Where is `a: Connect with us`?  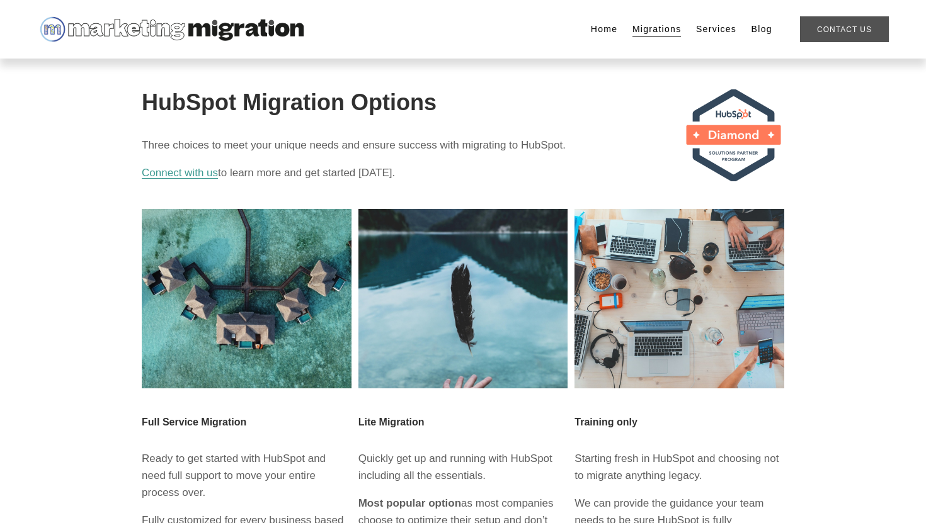
a: Connect with us is located at coordinates (179, 173).